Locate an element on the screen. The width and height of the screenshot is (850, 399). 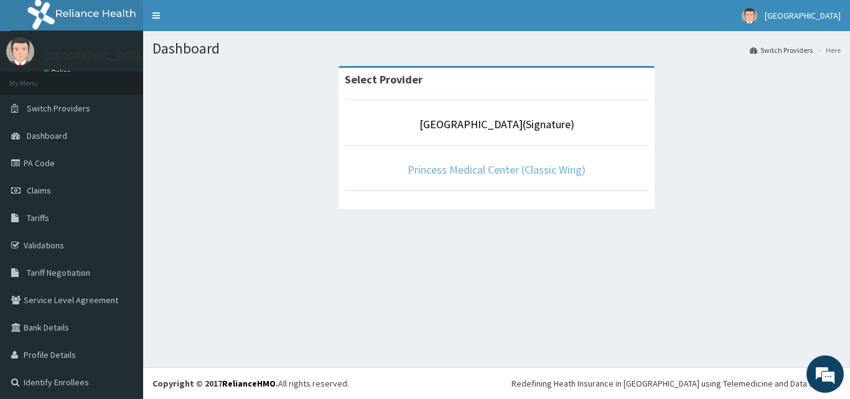
span: Tariffs is located at coordinates (38, 218).